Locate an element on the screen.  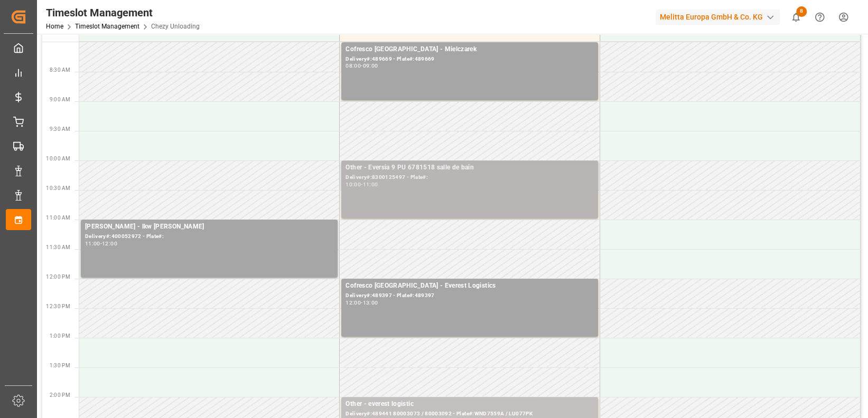
span: 1:30 PM is located at coordinates (60, 365).